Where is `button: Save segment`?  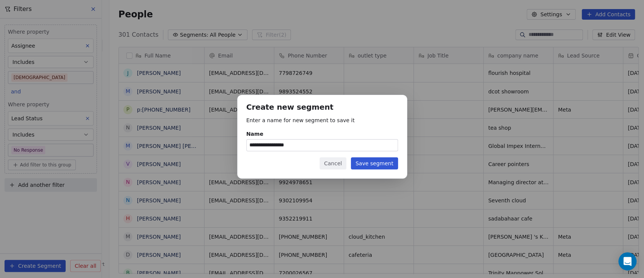
button: Save segment is located at coordinates (374, 163).